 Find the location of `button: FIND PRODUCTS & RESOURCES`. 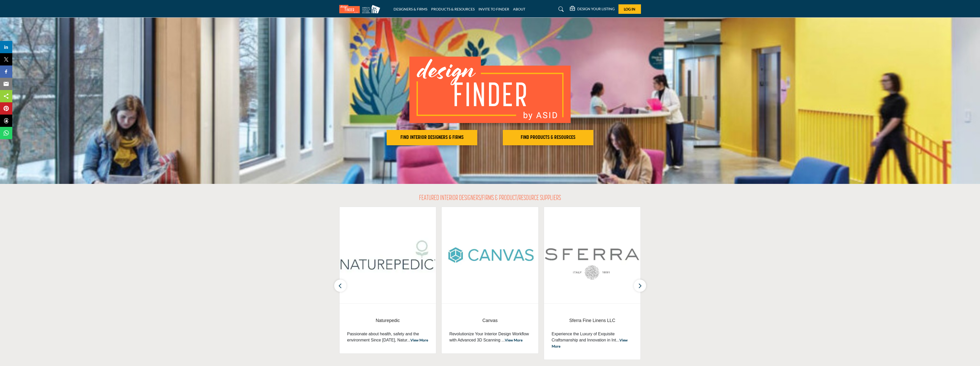

button: FIND PRODUCTS & RESOURCES is located at coordinates (548, 138).